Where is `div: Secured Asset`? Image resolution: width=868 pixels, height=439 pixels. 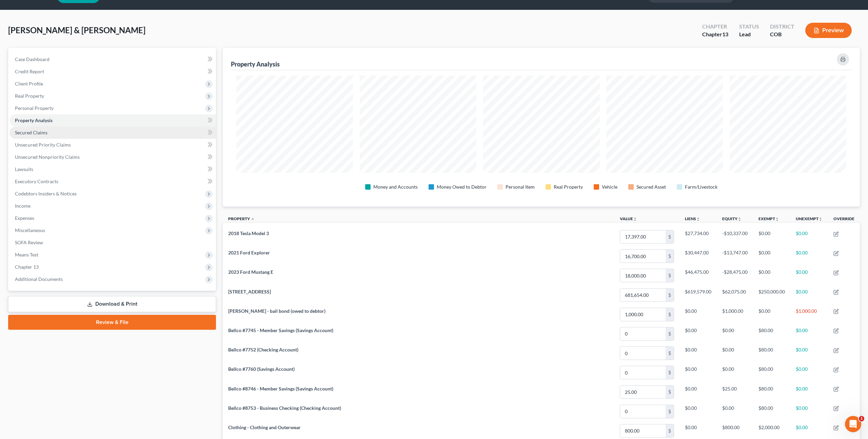 div: Secured Asset is located at coordinates (651, 187).